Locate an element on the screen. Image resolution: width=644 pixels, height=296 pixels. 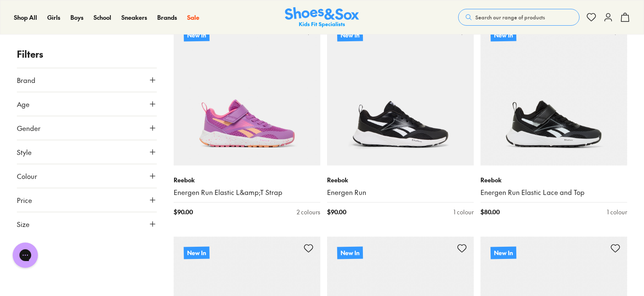
a: Brands is located at coordinates (167, 17).